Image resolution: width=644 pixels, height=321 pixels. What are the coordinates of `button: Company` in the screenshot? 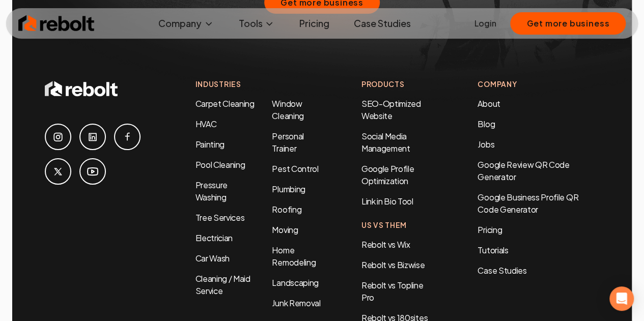 It's located at (186, 24).